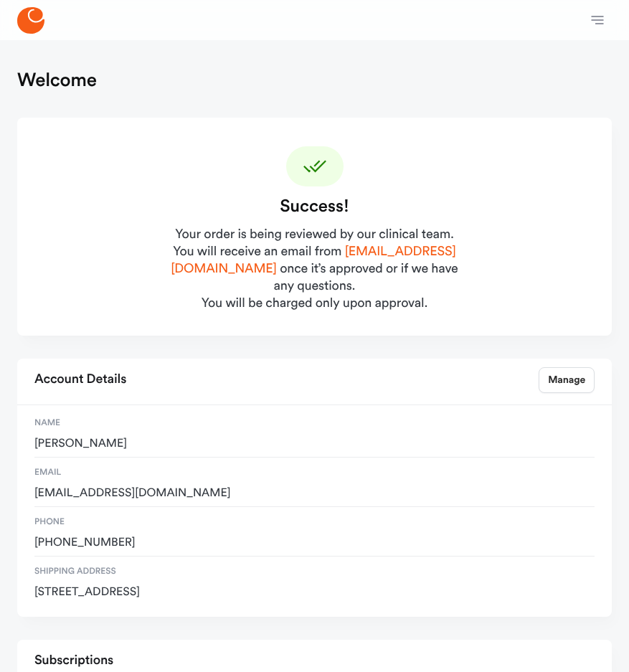  Describe the element at coordinates (314, 493) in the screenshot. I see `span: johnwalbert@outlook.com` at that location.